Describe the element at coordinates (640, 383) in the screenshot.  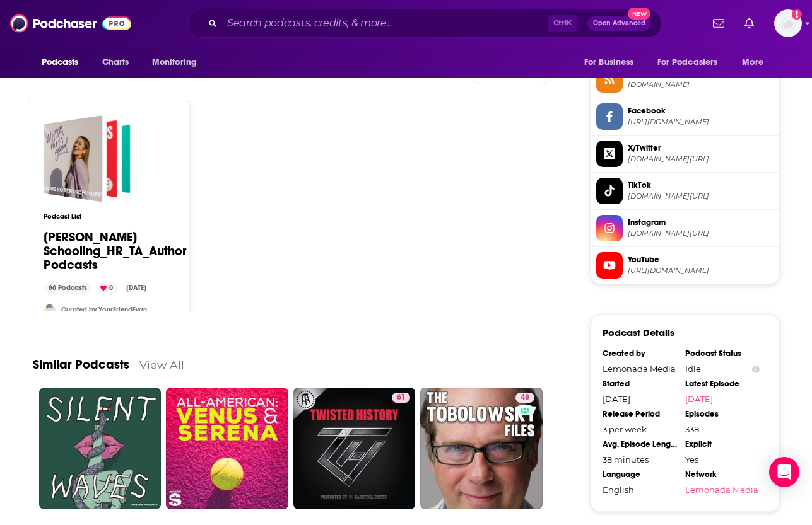
I see `div: Started` at that location.